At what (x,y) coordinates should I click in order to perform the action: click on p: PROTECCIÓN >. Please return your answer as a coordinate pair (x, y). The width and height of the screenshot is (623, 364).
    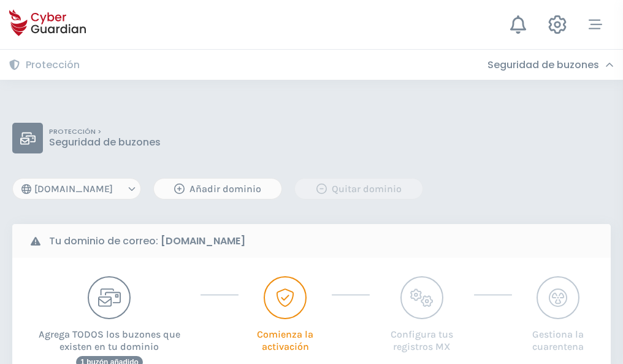
    Looking at the image, I should click on (105, 132).